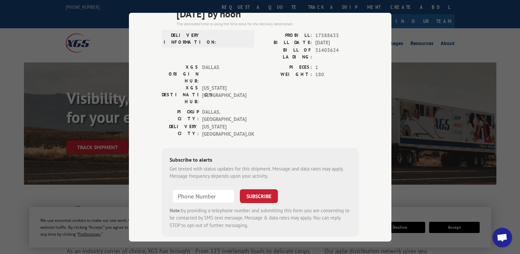  I want to click on span: 17588633, so click(337, 35).